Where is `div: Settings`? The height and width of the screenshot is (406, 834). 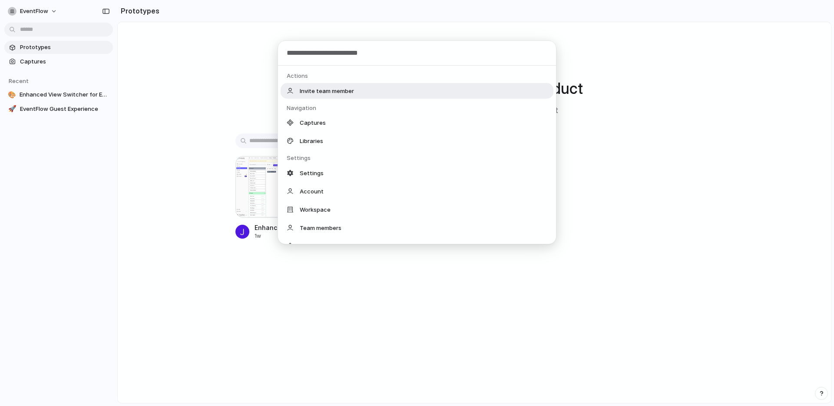 div: Settings is located at coordinates (421, 158).